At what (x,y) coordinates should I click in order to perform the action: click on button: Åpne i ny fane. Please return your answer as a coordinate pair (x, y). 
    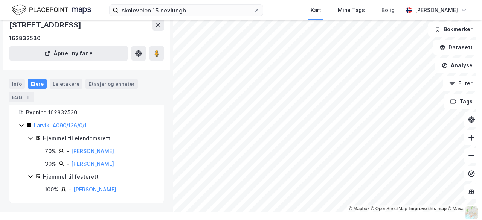
    Looking at the image, I should click on (69, 54).